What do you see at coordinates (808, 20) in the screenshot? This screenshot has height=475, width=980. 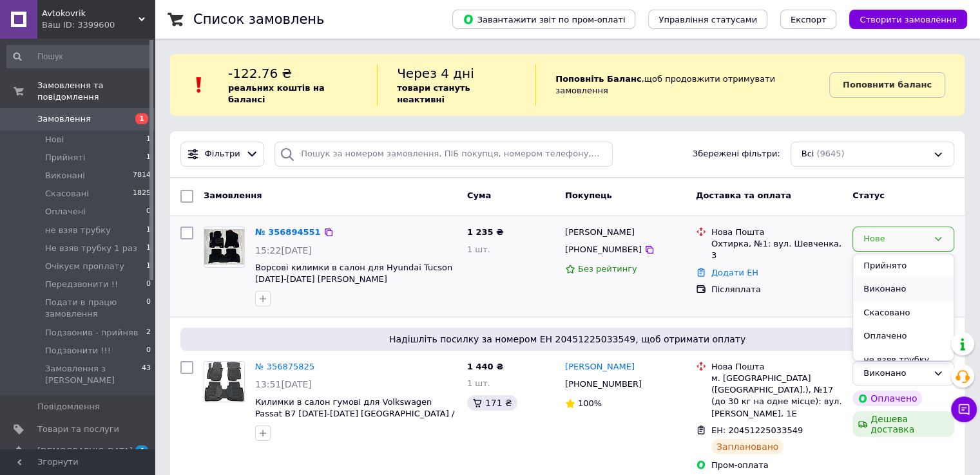 I see `button: Експорт` at bounding box center [808, 20].